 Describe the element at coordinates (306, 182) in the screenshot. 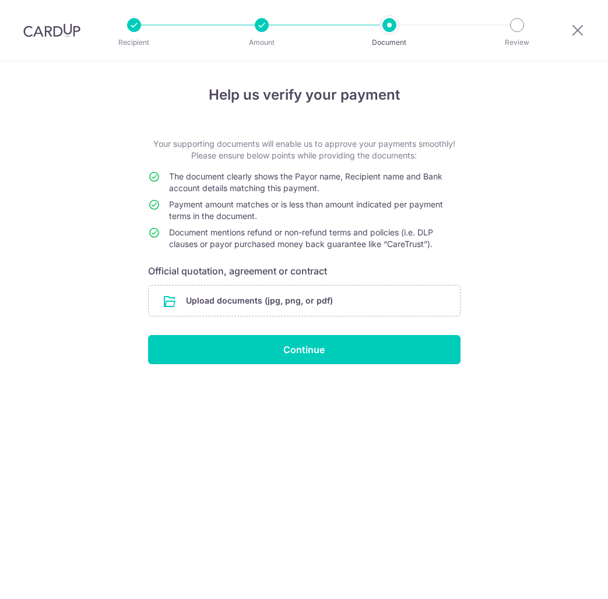

I see `span: The document clearly shows the Payor name, Recipient name and Bank account details matching this ...` at that location.